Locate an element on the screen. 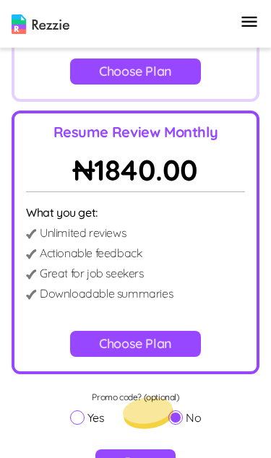 The image size is (271, 458). p: Promo code? (optional) is located at coordinates (136, 397).